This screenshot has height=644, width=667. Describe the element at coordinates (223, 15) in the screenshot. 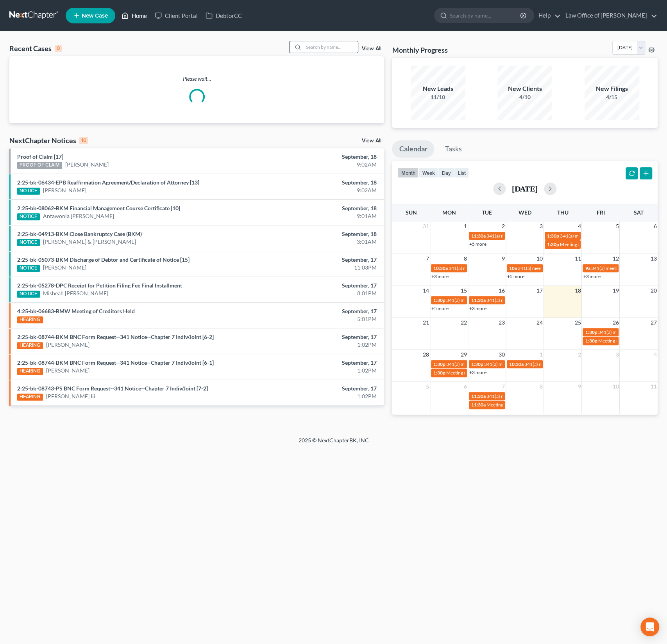

I see `a: DebtorCC` at that location.